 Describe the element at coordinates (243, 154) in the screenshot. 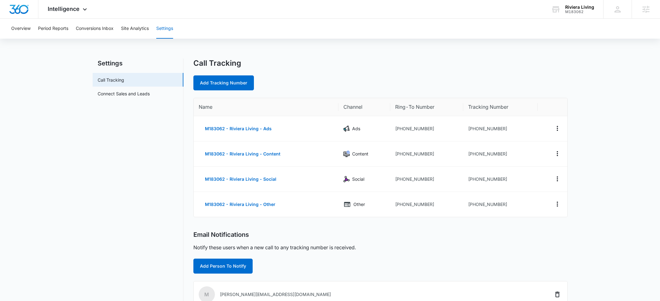

I see `button: M183062 - Riviera Living - Content` at that location.